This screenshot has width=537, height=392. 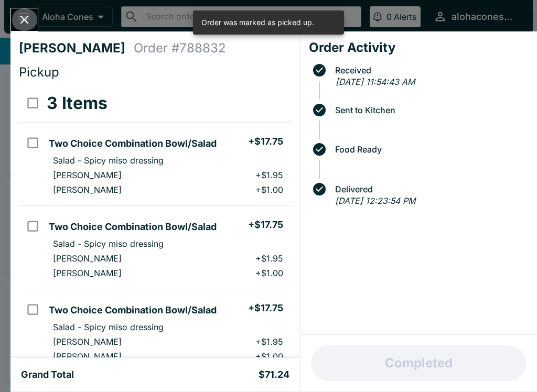 What do you see at coordinates (24, 19) in the screenshot?
I see `button: Close` at bounding box center [24, 19].